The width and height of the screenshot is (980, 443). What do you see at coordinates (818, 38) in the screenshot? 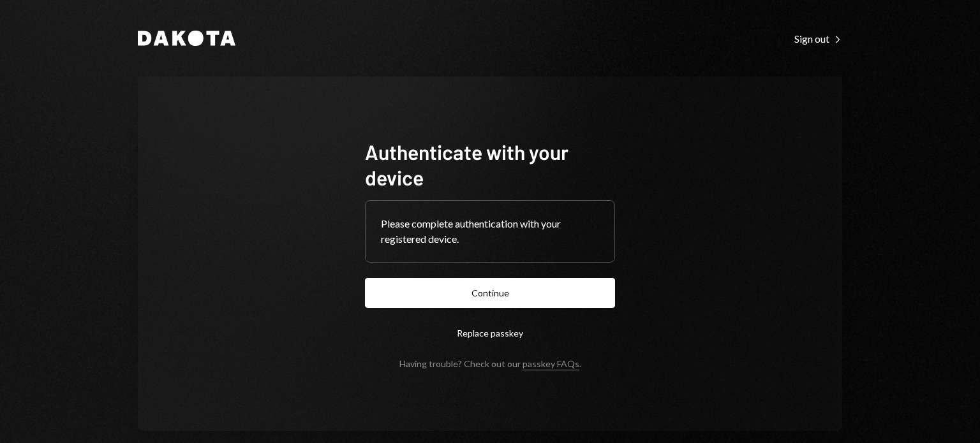
I see `a: Sign out` at bounding box center [818, 38].